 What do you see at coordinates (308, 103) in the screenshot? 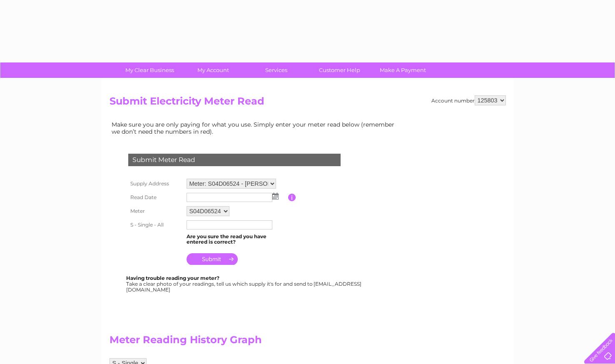
I see `h2: Submit Electricity Meter Read` at bounding box center [308, 103].